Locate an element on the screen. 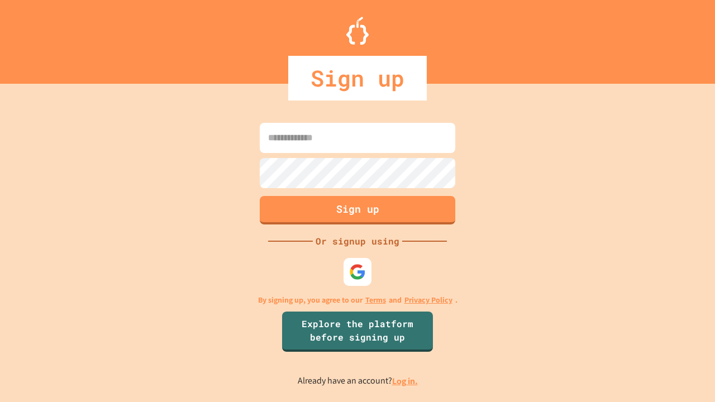 The image size is (715, 402). a: Log in. is located at coordinates (405, 381).